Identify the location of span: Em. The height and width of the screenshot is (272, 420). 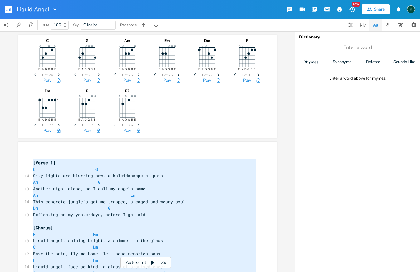
(133, 195).